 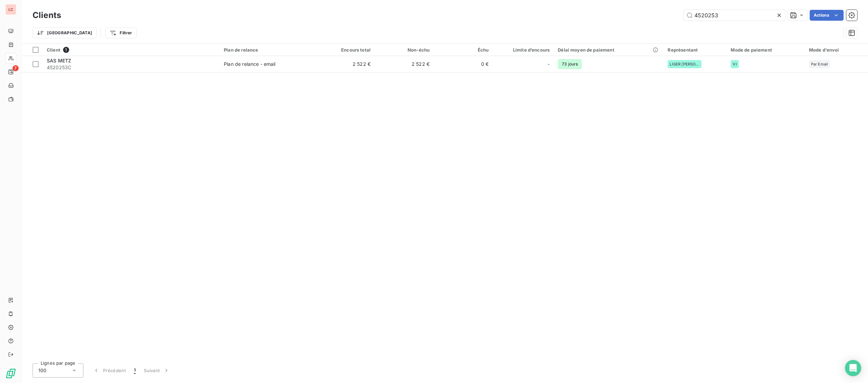 I want to click on button: Précédent, so click(x=109, y=370).